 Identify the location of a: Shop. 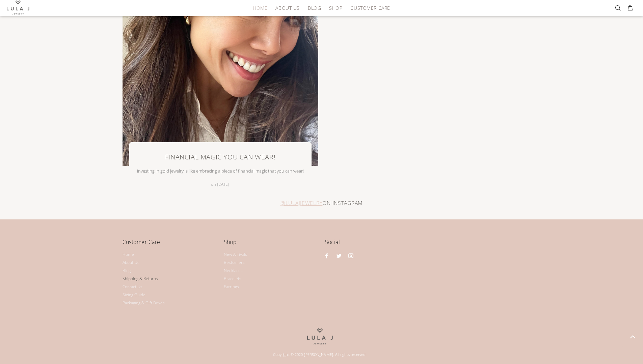
(335, 8).